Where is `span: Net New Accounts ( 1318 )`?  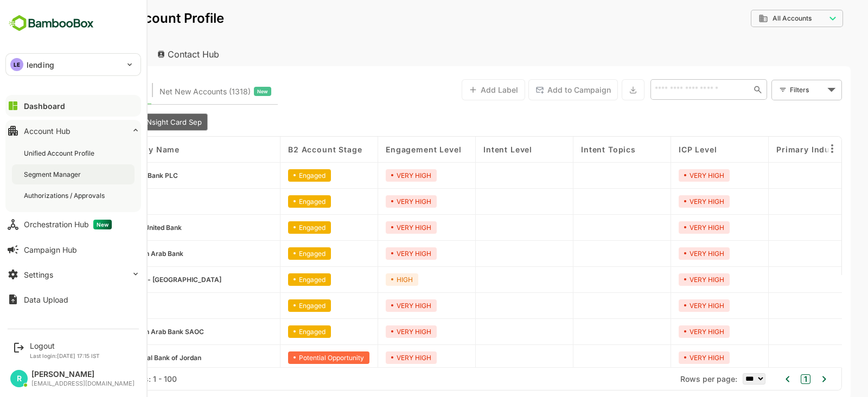 span: Net New Accounts ( 1318 ) is located at coordinates (167, 92).